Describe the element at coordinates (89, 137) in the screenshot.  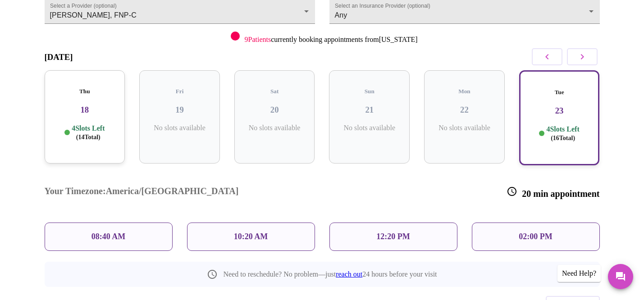
I see `span: ( 14 Total)` at that location.